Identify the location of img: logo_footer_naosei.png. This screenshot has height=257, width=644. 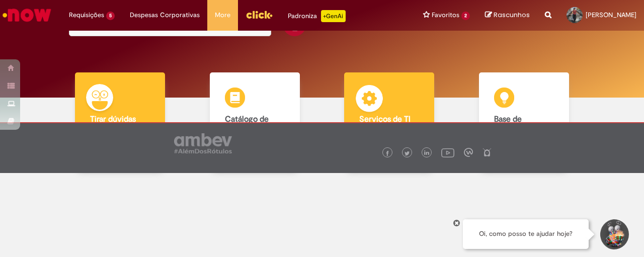
(487, 152).